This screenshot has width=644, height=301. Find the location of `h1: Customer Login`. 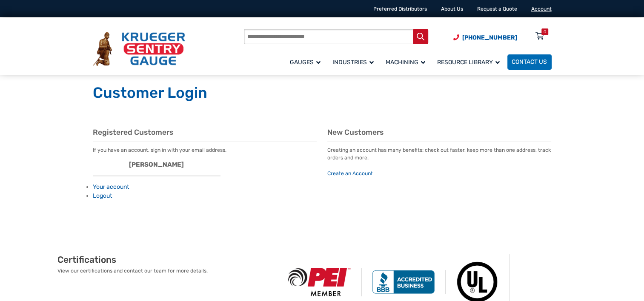

h1: Customer Login is located at coordinates (322, 93).